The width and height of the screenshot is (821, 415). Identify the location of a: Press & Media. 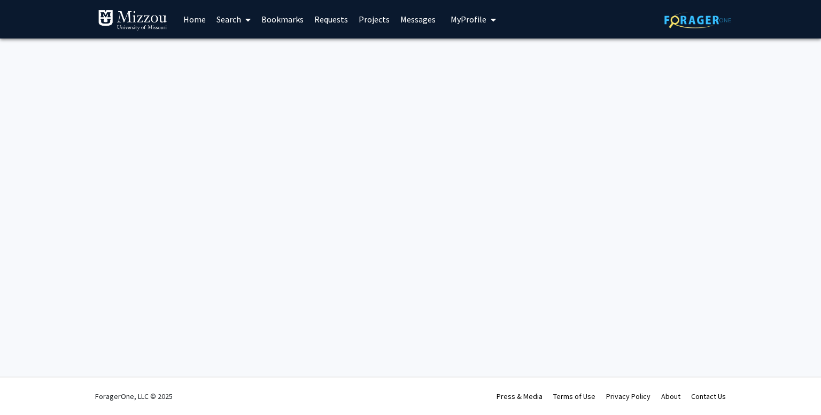
(520, 396).